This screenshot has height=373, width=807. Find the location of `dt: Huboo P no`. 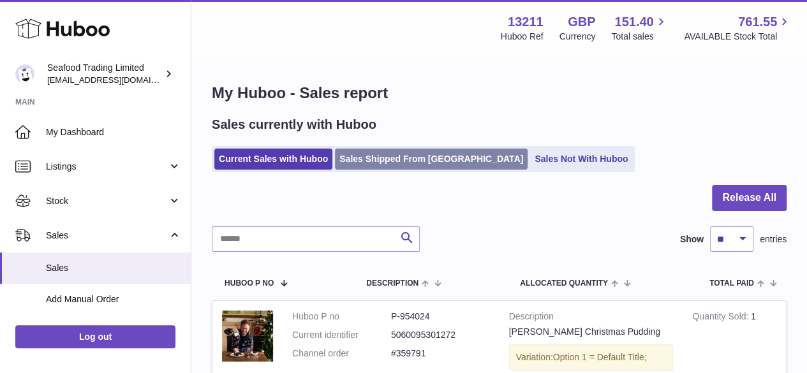

dt: Huboo P no is located at coordinates (341, 316).